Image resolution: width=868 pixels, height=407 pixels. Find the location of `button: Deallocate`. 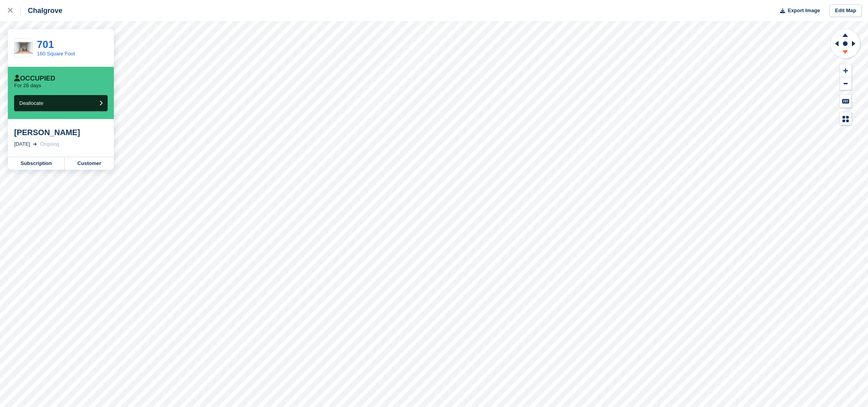

button: Deallocate is located at coordinates (61, 103).